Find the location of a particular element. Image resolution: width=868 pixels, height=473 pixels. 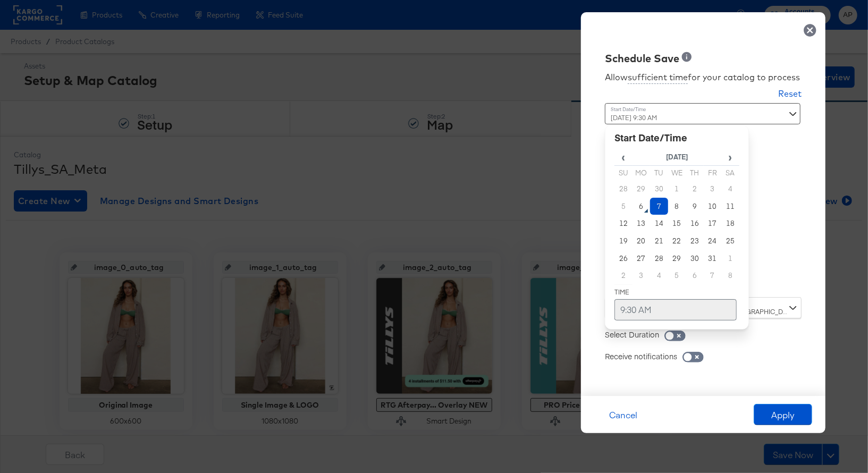

td: 22 is located at coordinates (678, 241).